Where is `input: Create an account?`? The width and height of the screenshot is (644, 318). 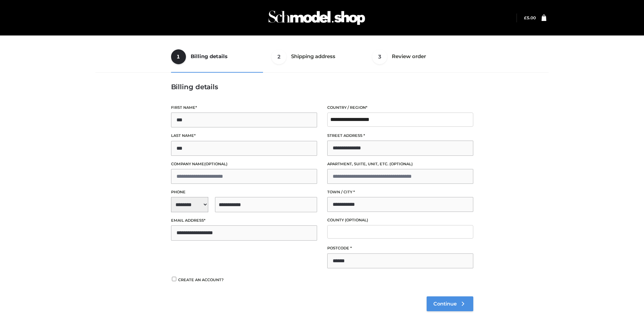
input: Create an account? is located at coordinates (174, 279).